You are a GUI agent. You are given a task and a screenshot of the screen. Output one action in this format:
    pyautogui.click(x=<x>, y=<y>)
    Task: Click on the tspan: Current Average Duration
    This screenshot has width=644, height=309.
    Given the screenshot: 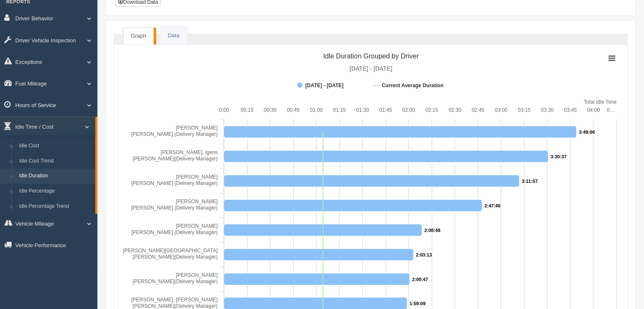 What is the action you would take?
    pyautogui.click(x=413, y=86)
    